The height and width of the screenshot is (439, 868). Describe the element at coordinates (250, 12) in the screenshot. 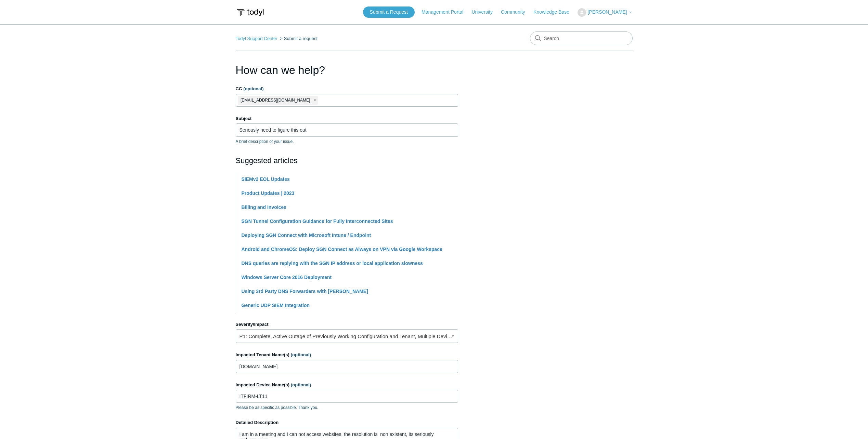

I see `img: Todyl Support Center Help Center home page` at that location.